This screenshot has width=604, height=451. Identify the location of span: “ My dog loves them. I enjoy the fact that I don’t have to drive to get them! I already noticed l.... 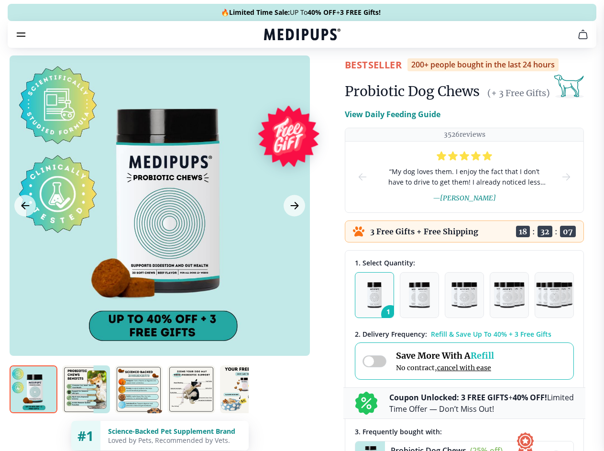
(464, 177).